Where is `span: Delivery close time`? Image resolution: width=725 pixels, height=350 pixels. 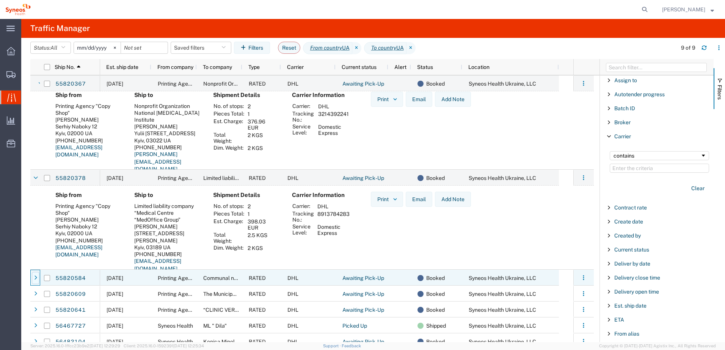 span: Delivery close time is located at coordinates (637, 278).